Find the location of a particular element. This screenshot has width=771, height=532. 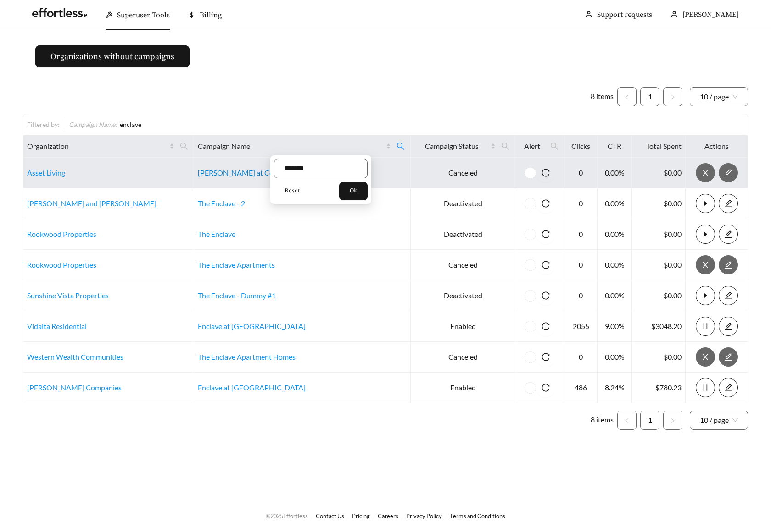

li: 1 is located at coordinates (650, 97).